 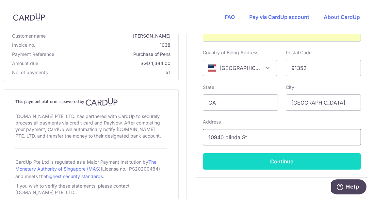 What do you see at coordinates (290, 87) in the screenshot?
I see `label: City` at bounding box center [290, 87].